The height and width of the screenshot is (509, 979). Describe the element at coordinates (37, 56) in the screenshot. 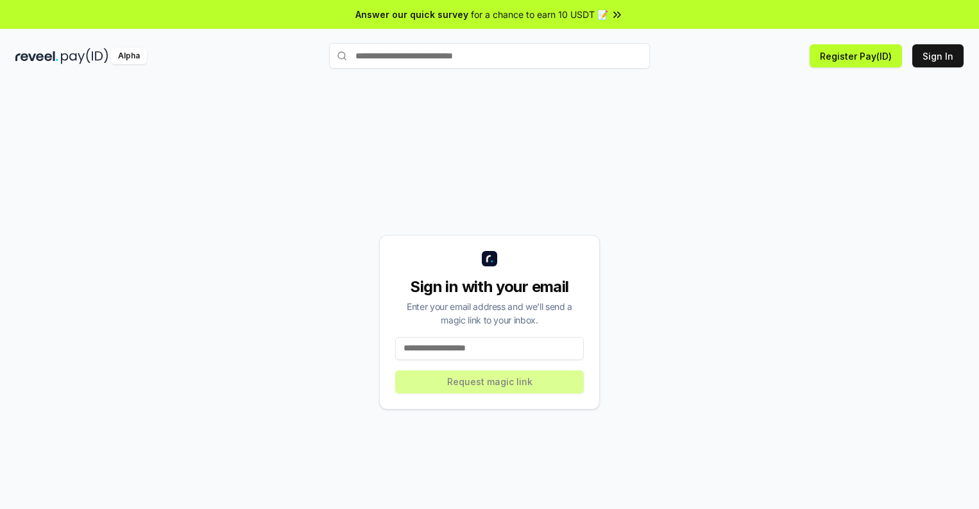

I see `img: reveel_dark` at that location.